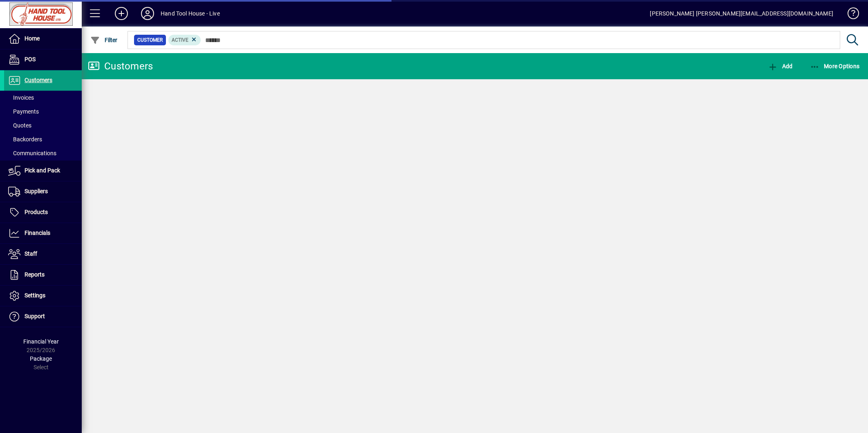 Image resolution: width=868 pixels, height=433 pixels. What do you see at coordinates (42, 170) in the screenshot?
I see `span: Pick and Pack` at bounding box center [42, 170].